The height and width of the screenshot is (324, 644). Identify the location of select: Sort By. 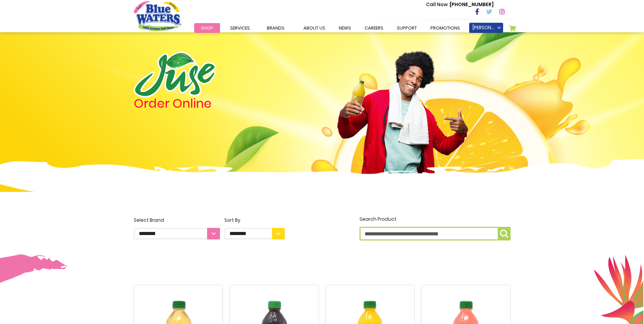
(255, 234).